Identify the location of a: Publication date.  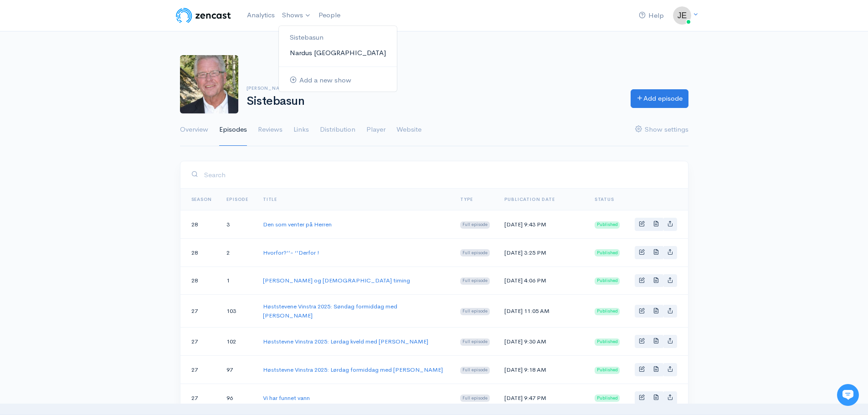
(530, 199).